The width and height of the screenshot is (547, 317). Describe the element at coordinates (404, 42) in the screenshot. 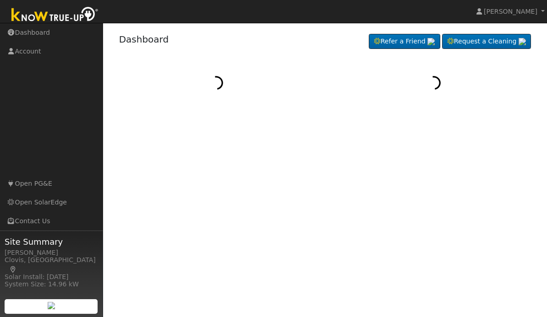

I see `a: Refer a Friend` at that location.